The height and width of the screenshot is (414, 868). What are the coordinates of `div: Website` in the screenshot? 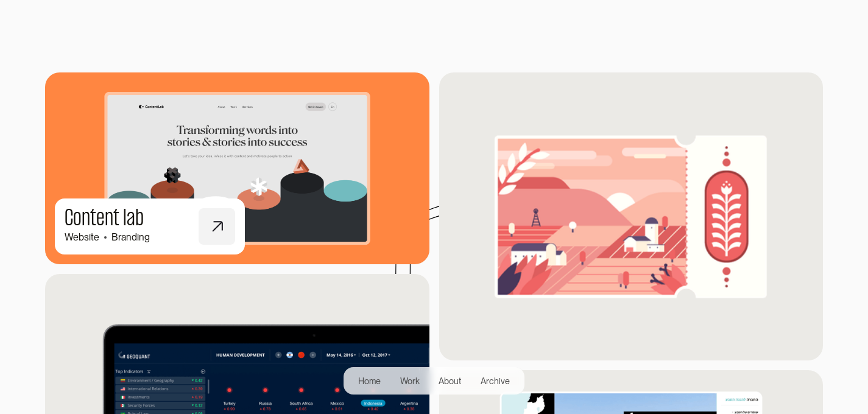 It's located at (81, 238).